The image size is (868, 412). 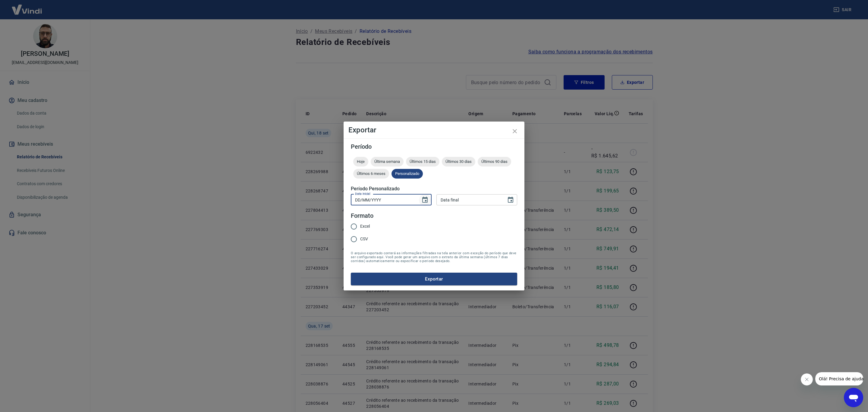 What do you see at coordinates (515, 131) in the screenshot?
I see `button: close` at bounding box center [515, 131].